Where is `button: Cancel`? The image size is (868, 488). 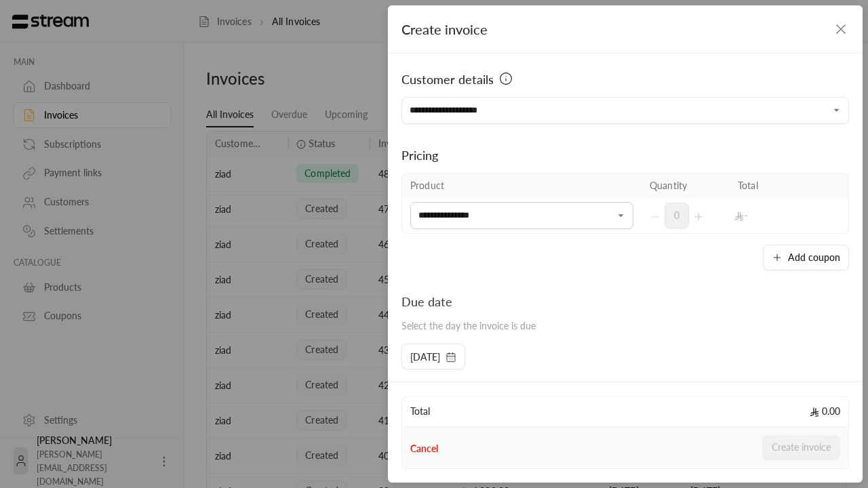
button: Cancel is located at coordinates (424, 449).